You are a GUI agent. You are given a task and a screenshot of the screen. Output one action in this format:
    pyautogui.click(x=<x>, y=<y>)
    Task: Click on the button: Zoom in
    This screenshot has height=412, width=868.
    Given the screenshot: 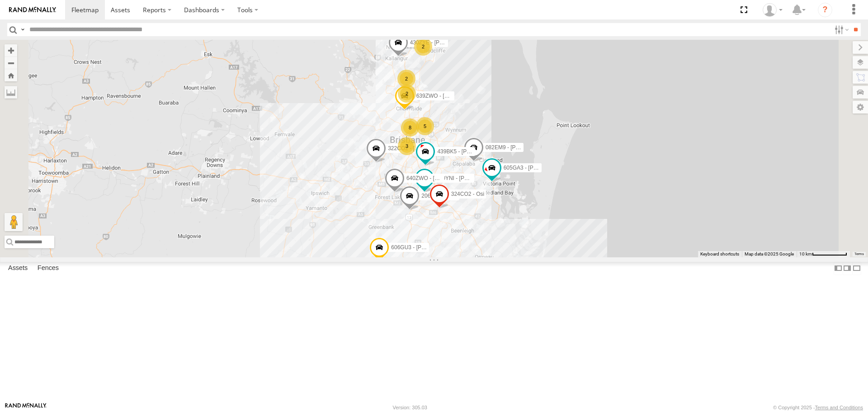 What is the action you would take?
    pyautogui.click(x=11, y=50)
    